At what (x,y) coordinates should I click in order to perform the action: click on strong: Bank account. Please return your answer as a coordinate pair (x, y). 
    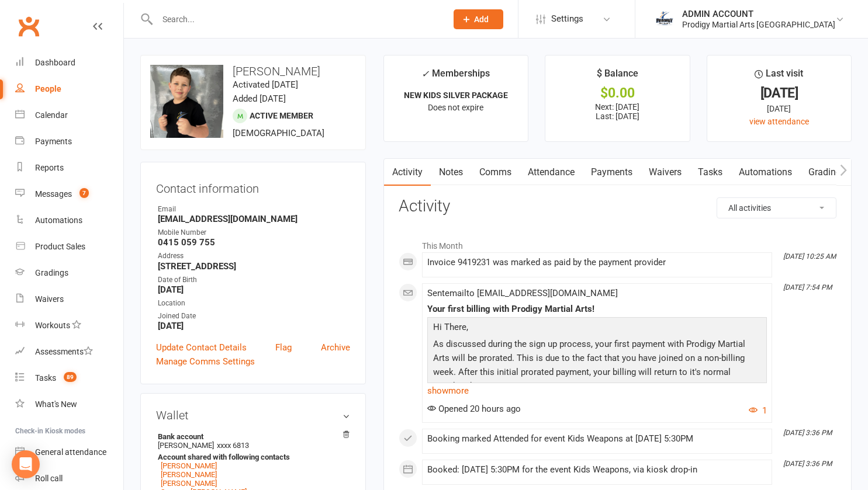
    Looking at the image, I should click on (251, 437).